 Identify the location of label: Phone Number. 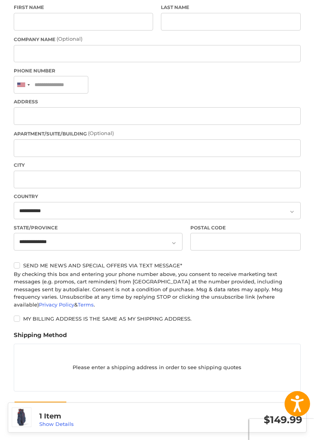
(157, 71).